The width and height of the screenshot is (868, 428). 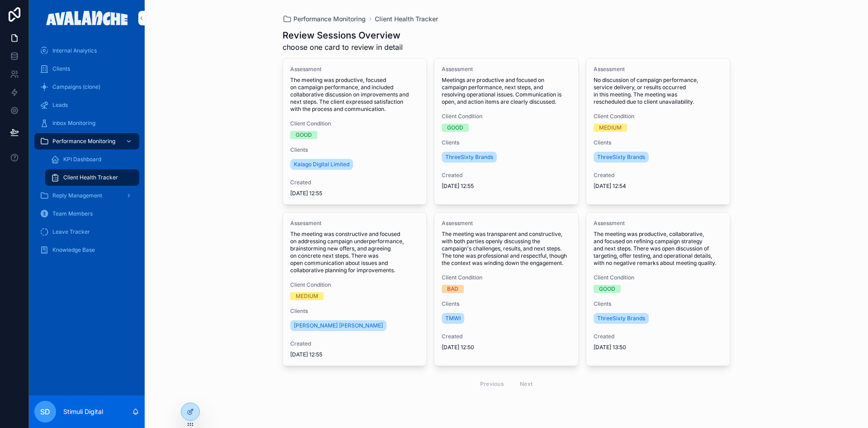 I want to click on div: scrollable content, so click(x=87, y=153).